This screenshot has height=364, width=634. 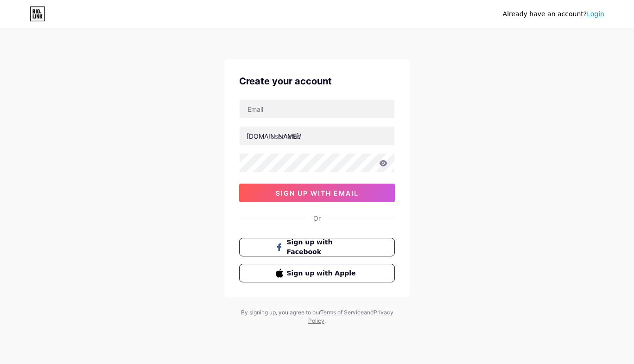 What do you see at coordinates (317, 316) in the screenshot?
I see `div: By signing up, you agree to our and .` at bounding box center [317, 316].